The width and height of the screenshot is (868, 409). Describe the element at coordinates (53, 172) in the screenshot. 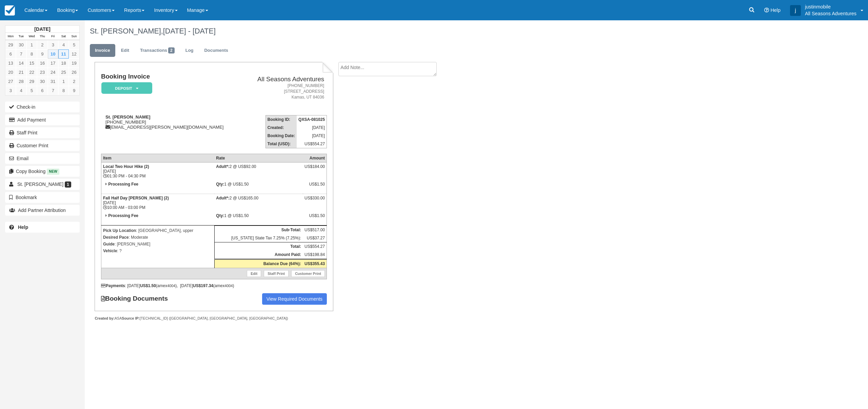

I see `span: New` at that location.